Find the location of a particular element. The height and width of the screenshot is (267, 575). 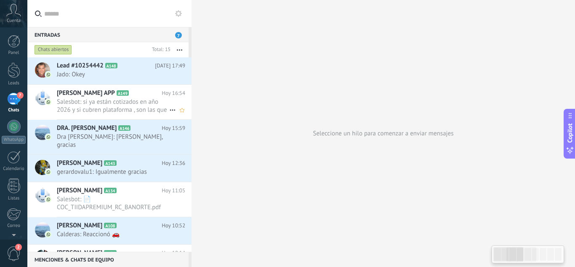

div: Chats is located at coordinates (14, 110).